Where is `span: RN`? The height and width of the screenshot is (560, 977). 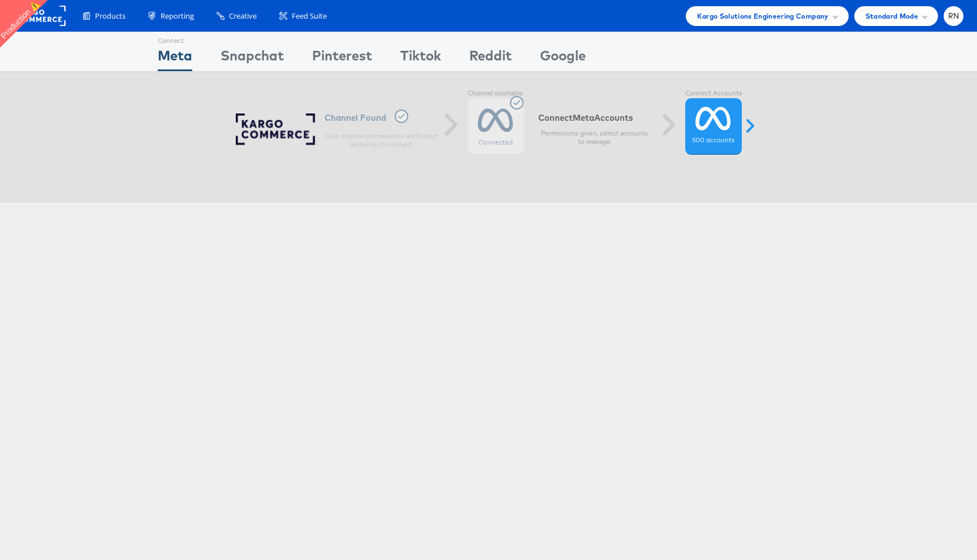 span: RN is located at coordinates (953, 16).